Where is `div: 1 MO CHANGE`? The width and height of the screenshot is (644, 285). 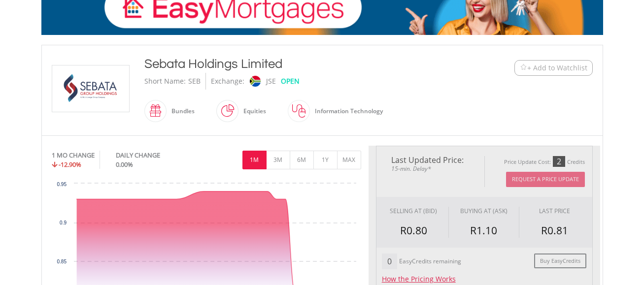 div: 1 MO CHANGE is located at coordinates (73, 155).